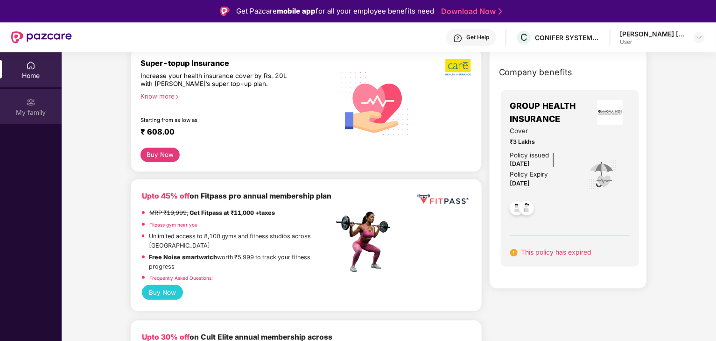  I want to click on div: ₹ 608.00, so click(233, 133).